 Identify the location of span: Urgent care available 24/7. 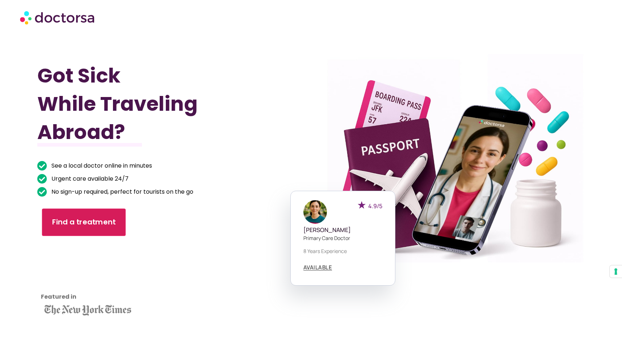
(89, 179).